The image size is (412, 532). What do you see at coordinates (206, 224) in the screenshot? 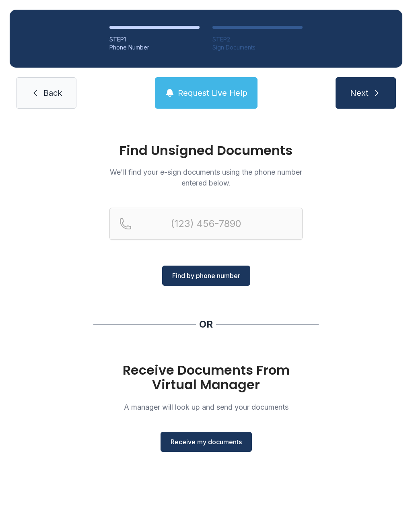
I see `input: Reservation phone number` at bounding box center [206, 224].